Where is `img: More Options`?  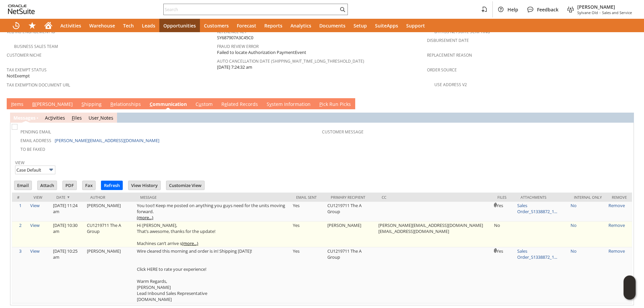
img: More Options is located at coordinates (51, 170).